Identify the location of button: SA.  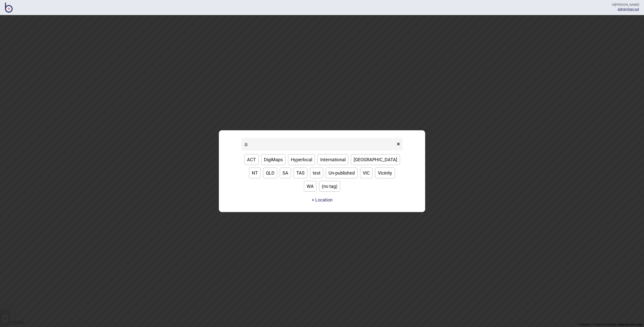
(285, 173).